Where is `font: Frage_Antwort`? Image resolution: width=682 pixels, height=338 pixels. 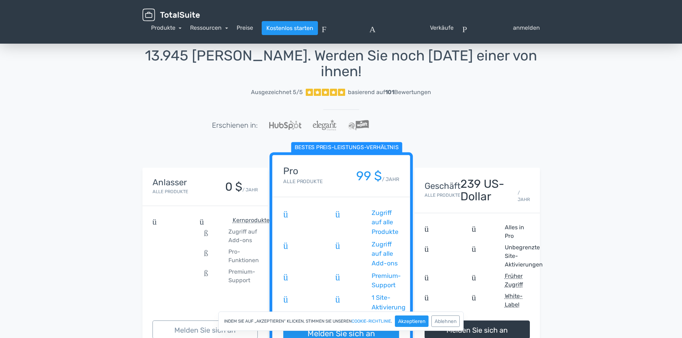 font: Frage_Antwort is located at coordinates (374, 28).